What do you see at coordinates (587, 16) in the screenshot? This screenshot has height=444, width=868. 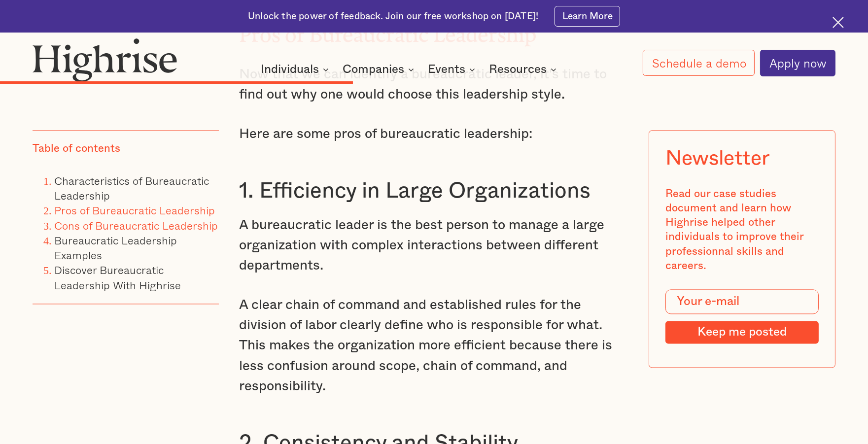 I see `a: Learn More` at bounding box center [587, 16].